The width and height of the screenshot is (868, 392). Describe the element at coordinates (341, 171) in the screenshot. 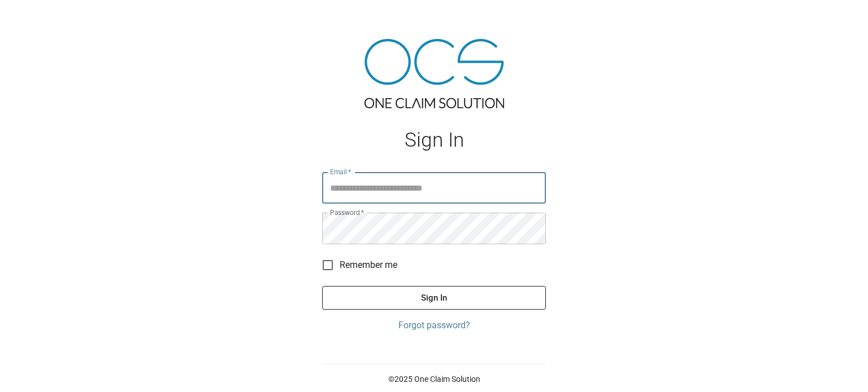

I see `label: Email` at that location.